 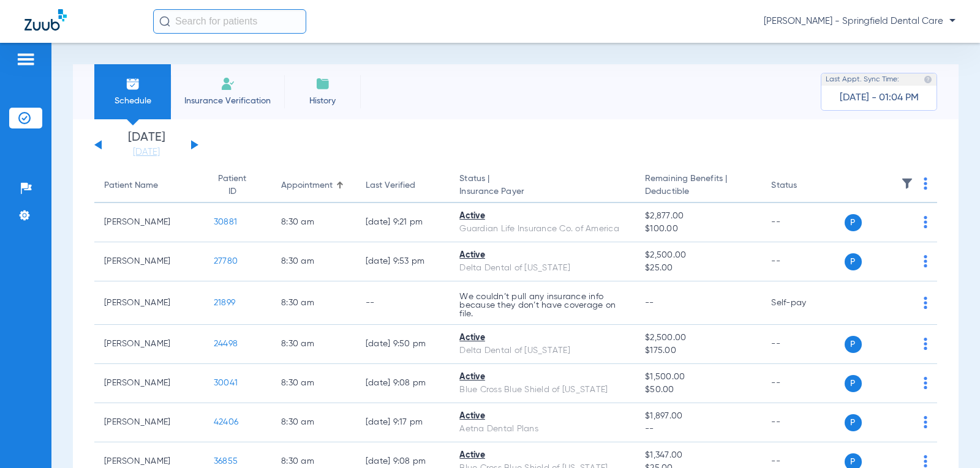 I want to click on span: Deductible, so click(x=698, y=191).